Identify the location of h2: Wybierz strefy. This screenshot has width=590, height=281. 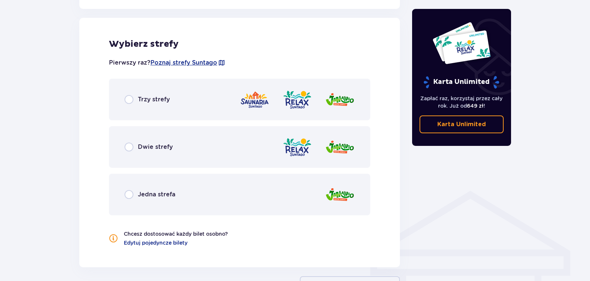
(240, 44).